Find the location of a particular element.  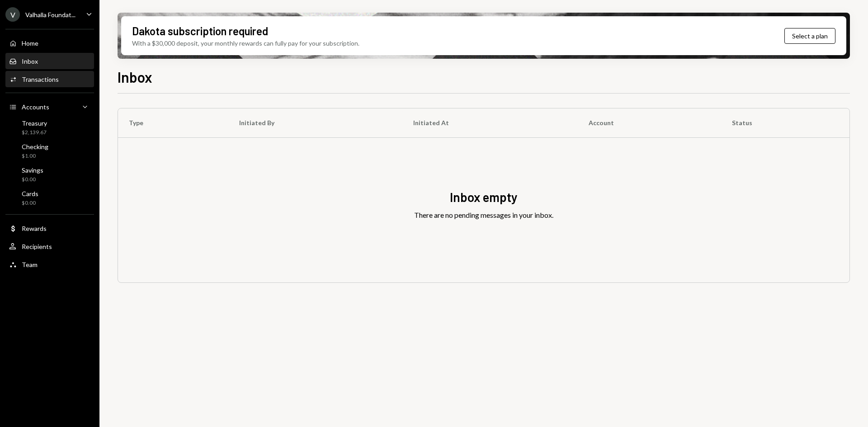

div: Team is located at coordinates (29, 265).